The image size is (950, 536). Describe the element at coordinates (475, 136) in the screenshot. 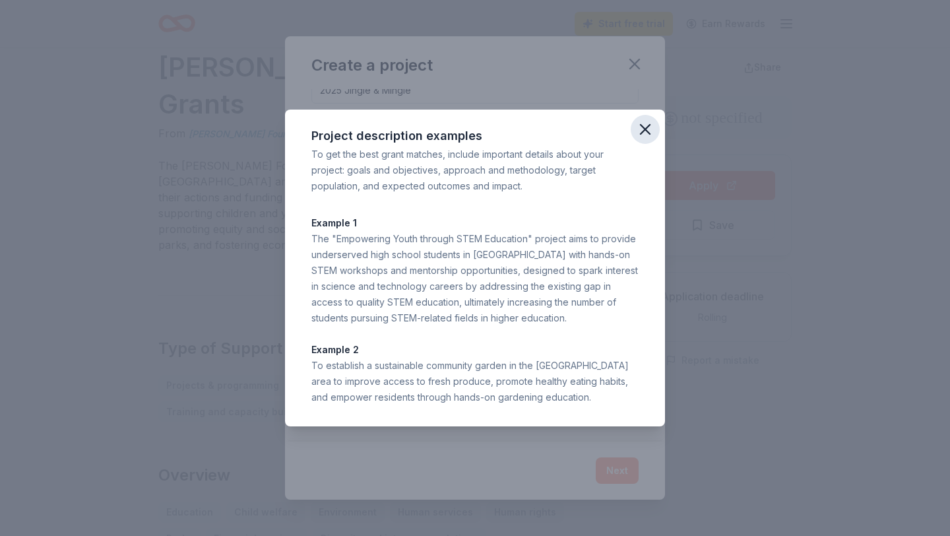

I see `div: Project description examples` at that location.